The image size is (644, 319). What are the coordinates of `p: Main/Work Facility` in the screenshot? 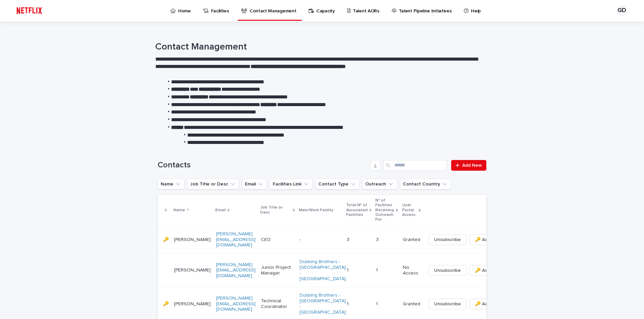 It's located at (316, 210).